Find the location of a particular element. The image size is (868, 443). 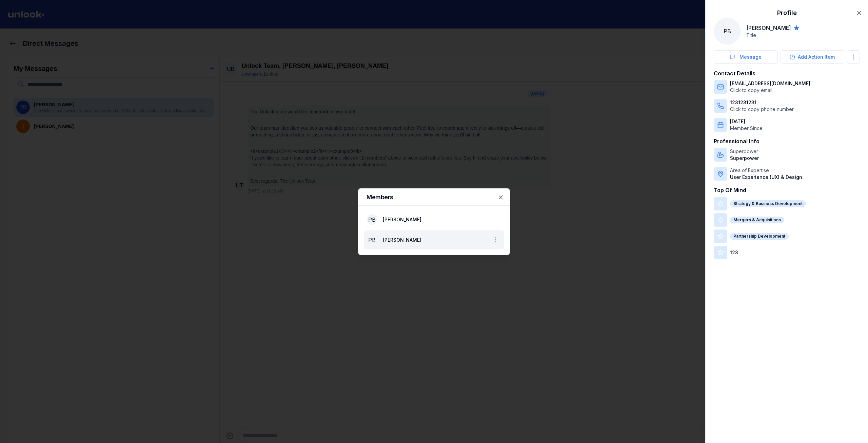

span: PB is located at coordinates (727, 31).